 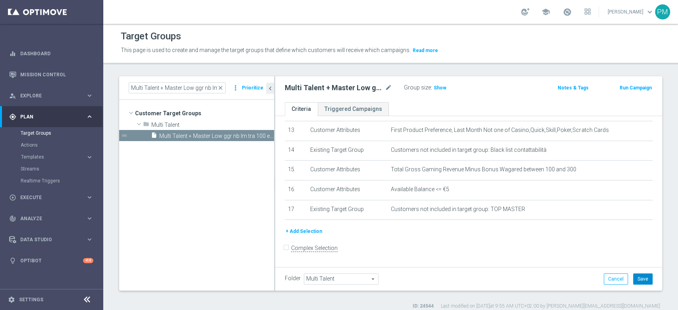 What do you see at coordinates (270, 88) in the screenshot?
I see `i: chevron_left` at bounding box center [270, 88].